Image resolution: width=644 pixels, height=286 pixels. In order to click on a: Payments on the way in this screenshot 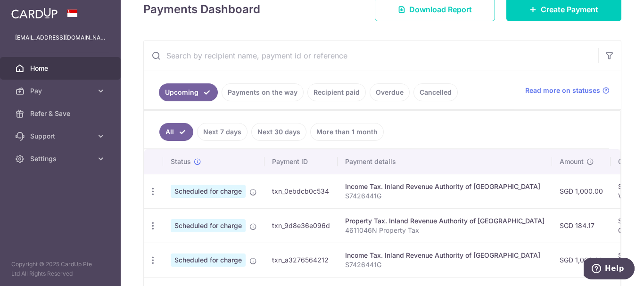, I will do `click(262, 93)`.